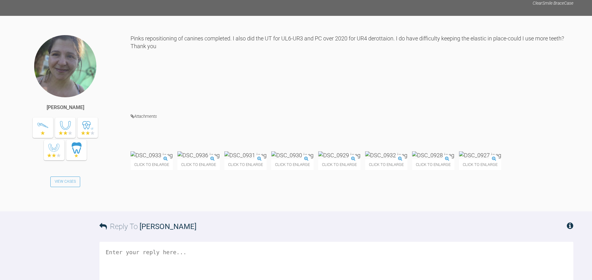 This screenshot has height=280, width=592. What do you see at coordinates (148, 226) in the screenshot?
I see `h3: Reply To` at bounding box center [148, 226].